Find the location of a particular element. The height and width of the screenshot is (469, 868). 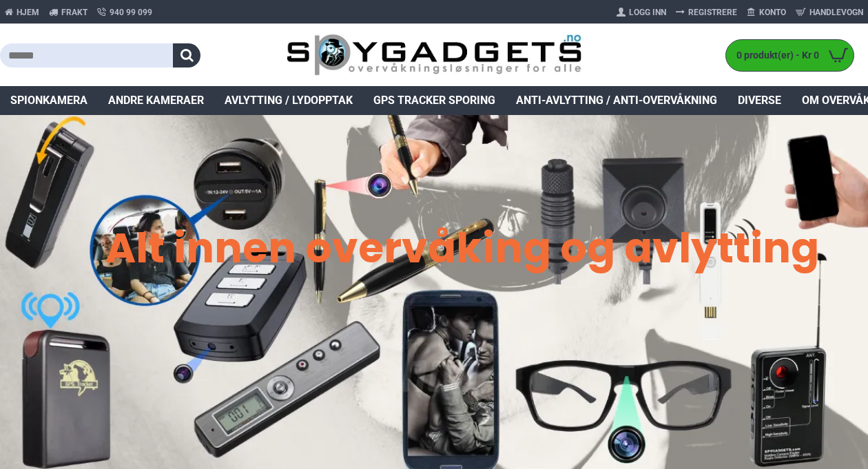

a: 0 produkt(er) - Kr 0 is located at coordinates (789, 55).